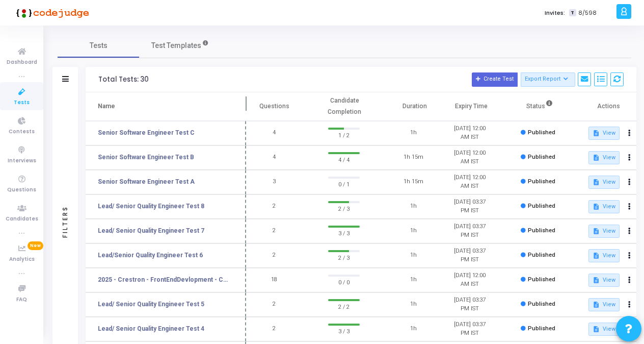  What do you see at coordinates (274, 107) in the screenshot?
I see `th: Questions` at bounding box center [274, 107].